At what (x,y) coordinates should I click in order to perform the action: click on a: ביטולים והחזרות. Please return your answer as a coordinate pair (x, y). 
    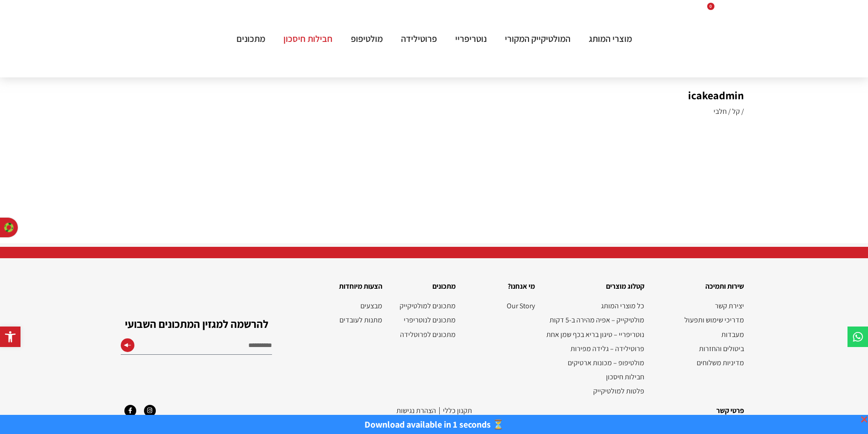
    Looking at the image, I should click on (699, 349).